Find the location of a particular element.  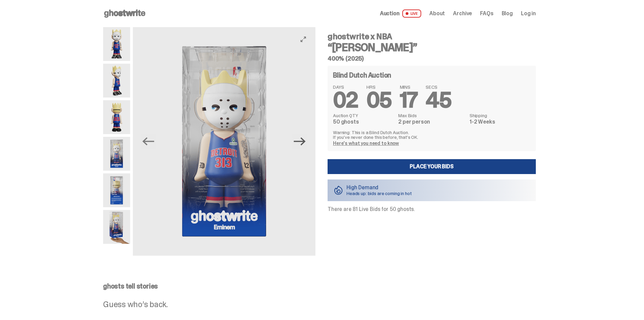

dd: 50 ghosts is located at coordinates (363, 122).